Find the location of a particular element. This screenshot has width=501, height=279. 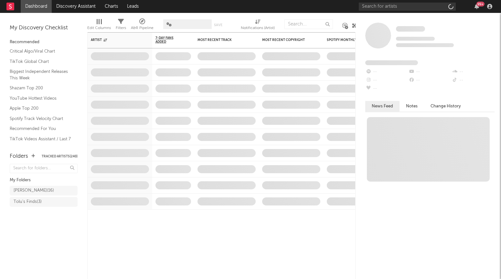

div: 99 + is located at coordinates (480, 4).